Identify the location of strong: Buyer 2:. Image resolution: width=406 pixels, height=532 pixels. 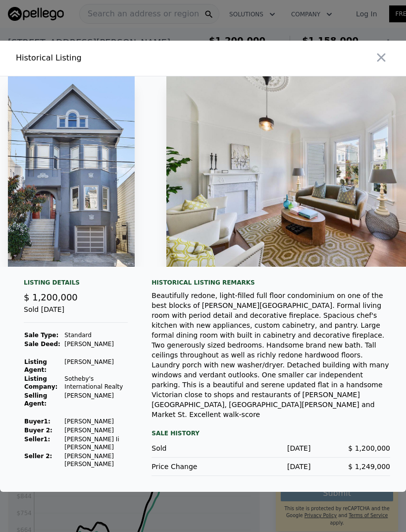
(38, 430).